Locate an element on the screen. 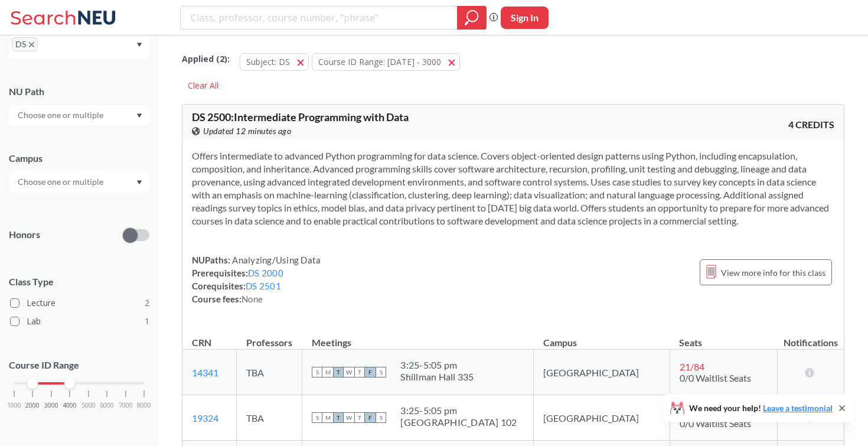  span: Class Type is located at coordinates (79, 281).